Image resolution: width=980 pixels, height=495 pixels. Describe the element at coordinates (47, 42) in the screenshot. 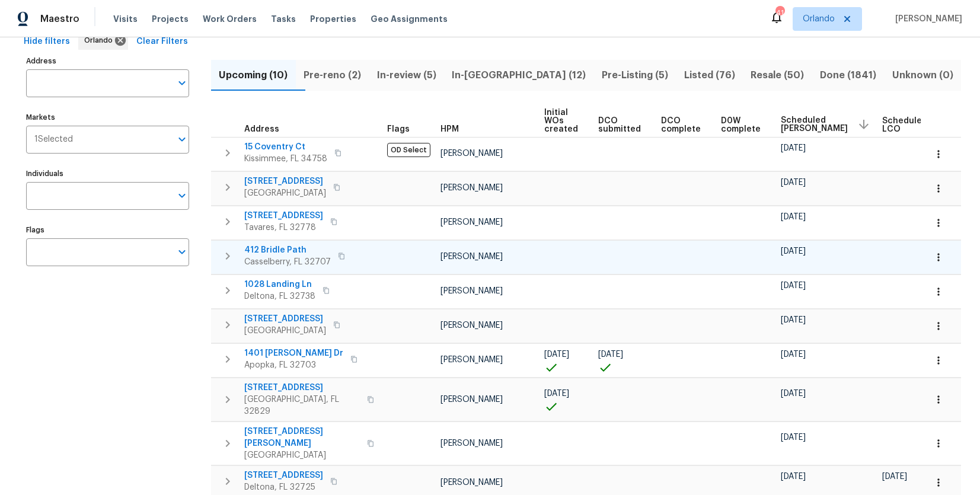

I see `button: Hide filters` at that location.